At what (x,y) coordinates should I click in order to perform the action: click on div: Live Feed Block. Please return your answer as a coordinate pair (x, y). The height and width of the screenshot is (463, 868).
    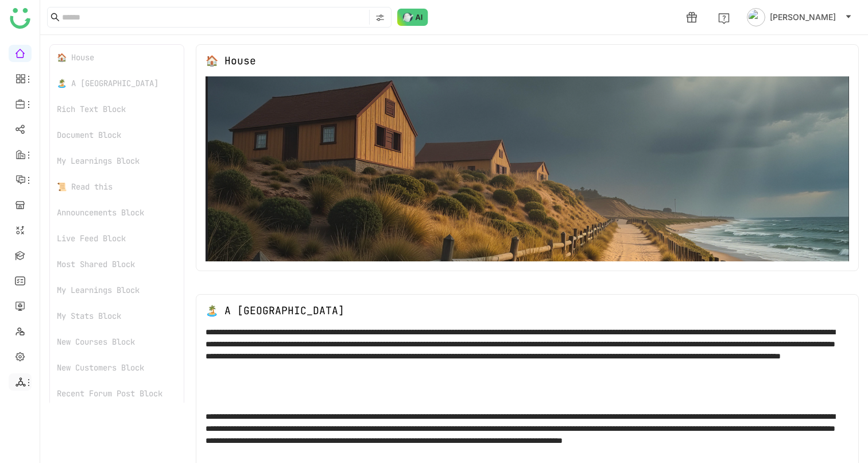
    Looking at the image, I should click on (116, 238).